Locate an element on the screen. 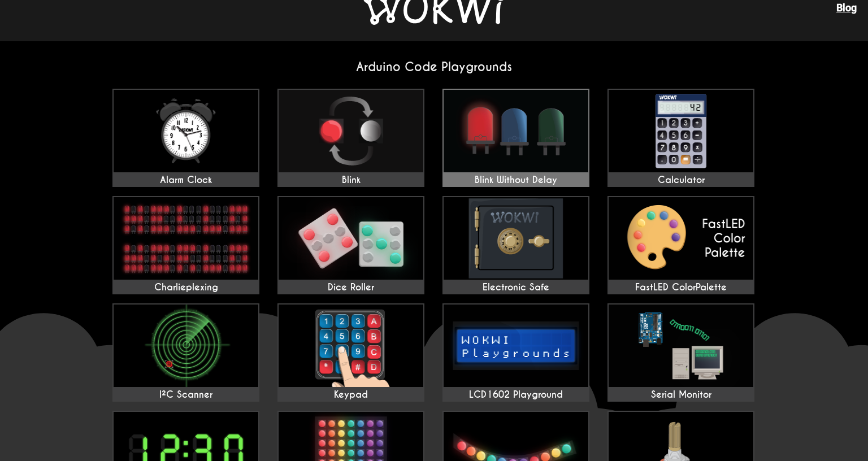 The width and height of the screenshot is (868, 461). img: LCD1602 Playground is located at coordinates (516, 346).